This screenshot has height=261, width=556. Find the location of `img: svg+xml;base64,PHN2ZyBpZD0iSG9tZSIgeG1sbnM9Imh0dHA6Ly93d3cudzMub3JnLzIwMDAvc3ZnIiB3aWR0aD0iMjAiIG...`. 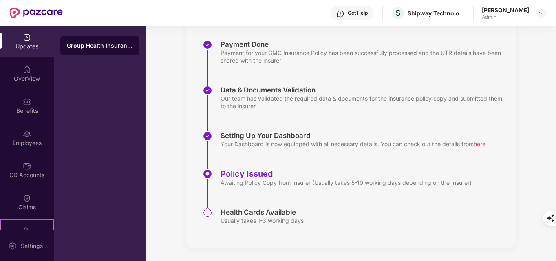

img: svg+xml;base64,PHN2ZyBpZD0iSG9tZSIgeG1sbnM9Imh0dHA6Ly93d3cudzMub3JnLzIwMDAvc3ZnIiB3aWR0aD0iMjAiIG... is located at coordinates (27, 70).